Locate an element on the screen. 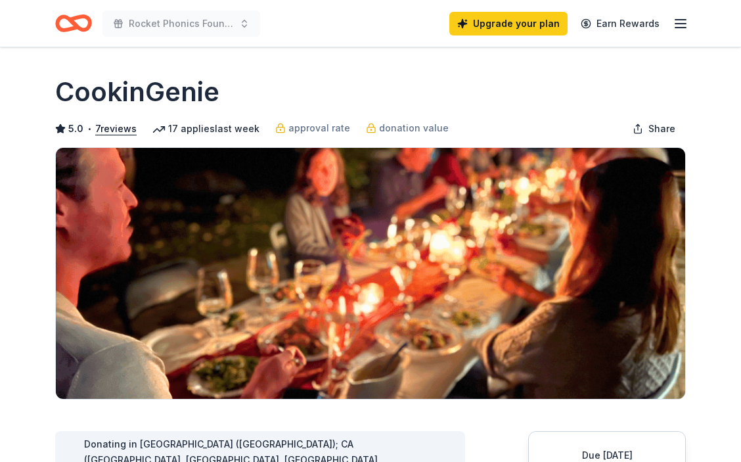  a: Upgrade your plan is located at coordinates (508, 24).